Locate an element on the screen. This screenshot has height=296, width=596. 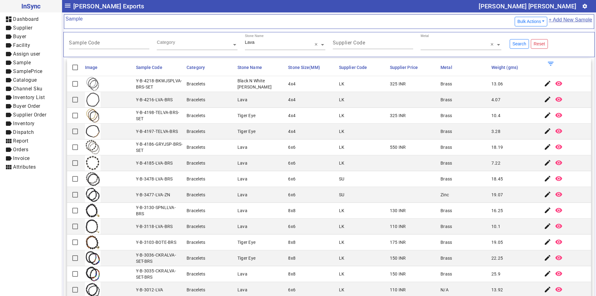
span: Facility is located at coordinates (21, 45).